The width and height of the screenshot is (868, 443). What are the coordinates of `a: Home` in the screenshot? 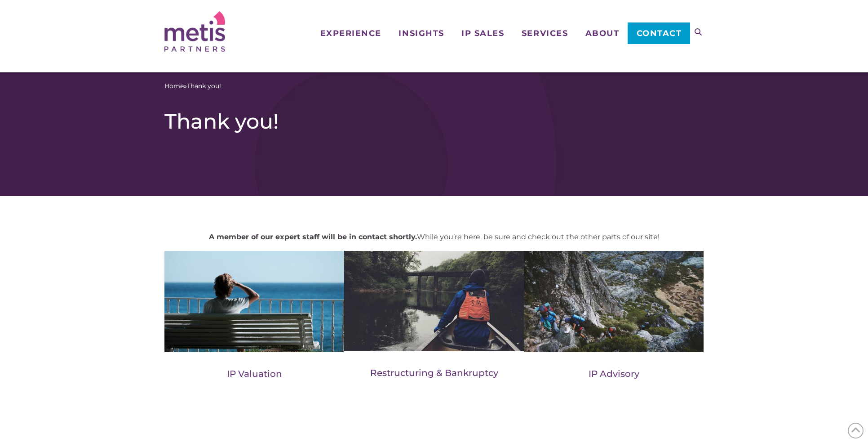 It's located at (174, 86).